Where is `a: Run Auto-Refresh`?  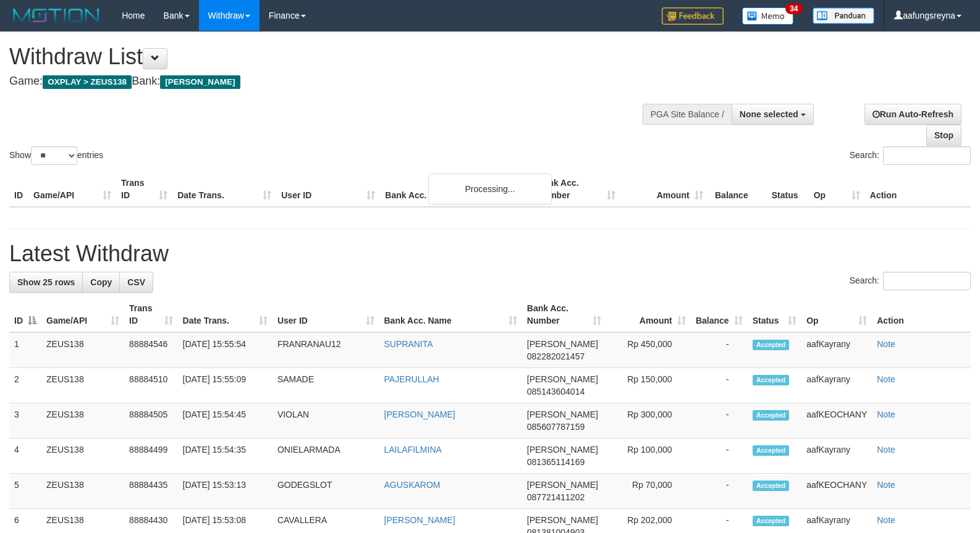 a: Run Auto-Refresh is located at coordinates (913, 114).